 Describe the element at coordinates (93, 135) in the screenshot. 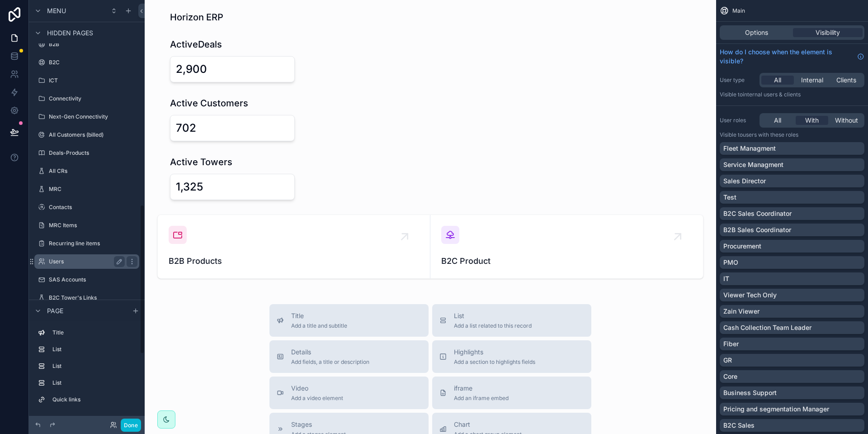

I see `label: All Customers (billed)` at that location.